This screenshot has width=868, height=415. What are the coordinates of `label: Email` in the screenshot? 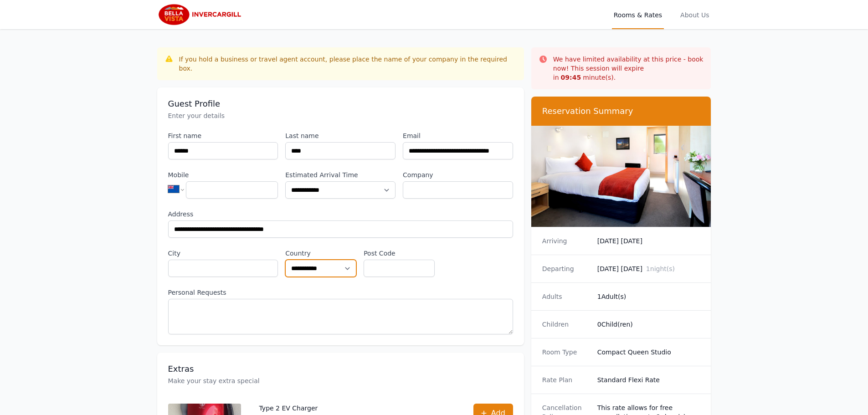 It's located at (458, 136).